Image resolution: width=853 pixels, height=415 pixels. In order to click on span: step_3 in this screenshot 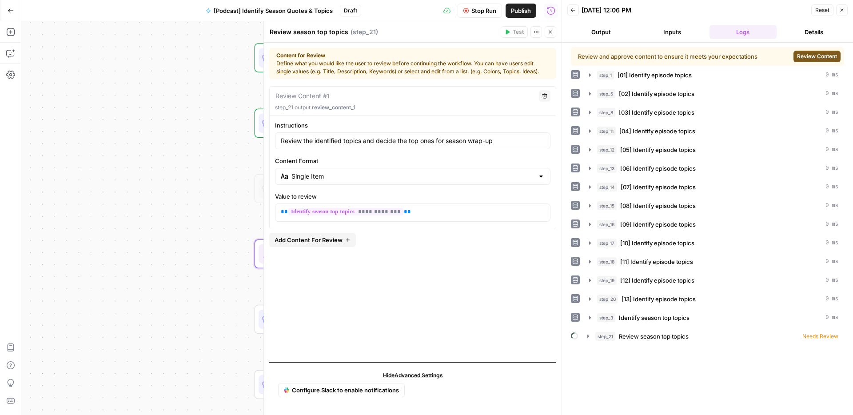, I will do `click(606, 318)`.